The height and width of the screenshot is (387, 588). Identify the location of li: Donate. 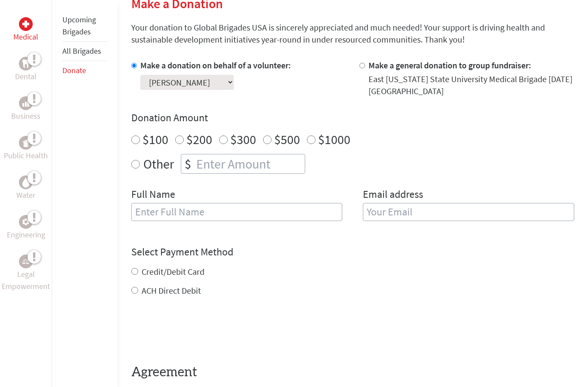
(85, 70).